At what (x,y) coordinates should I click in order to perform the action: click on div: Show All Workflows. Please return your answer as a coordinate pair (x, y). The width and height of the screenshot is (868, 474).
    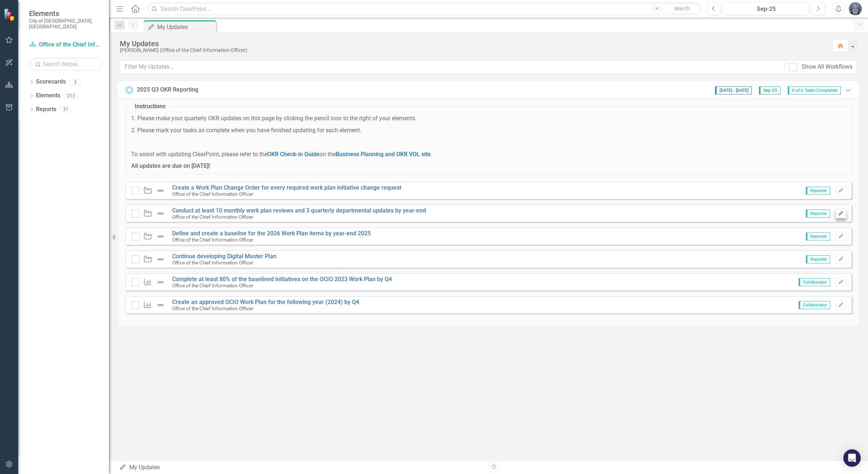
    Looking at the image, I should click on (827, 67).